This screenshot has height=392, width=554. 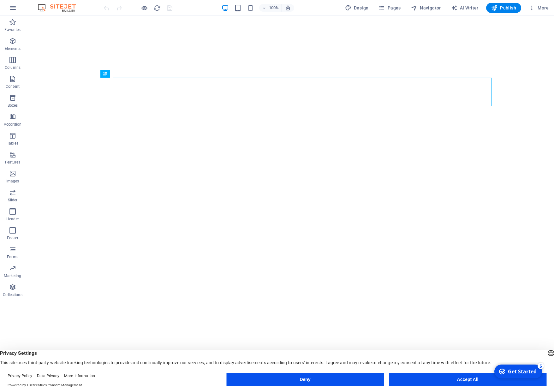 I want to click on p: Tables, so click(x=13, y=143).